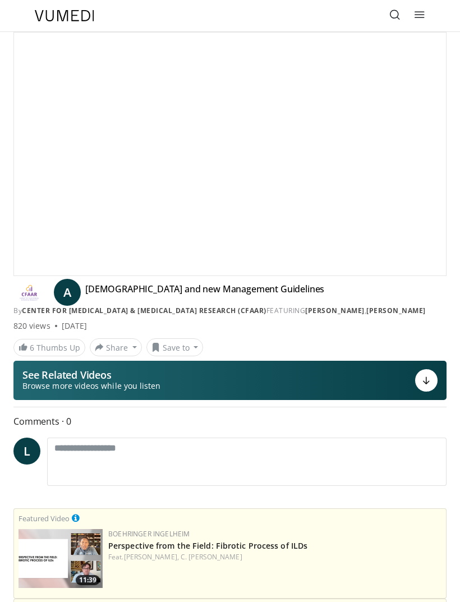 The image size is (460, 602). What do you see at coordinates (64, 16) in the screenshot?
I see `img: VuMedi Logo` at bounding box center [64, 16].